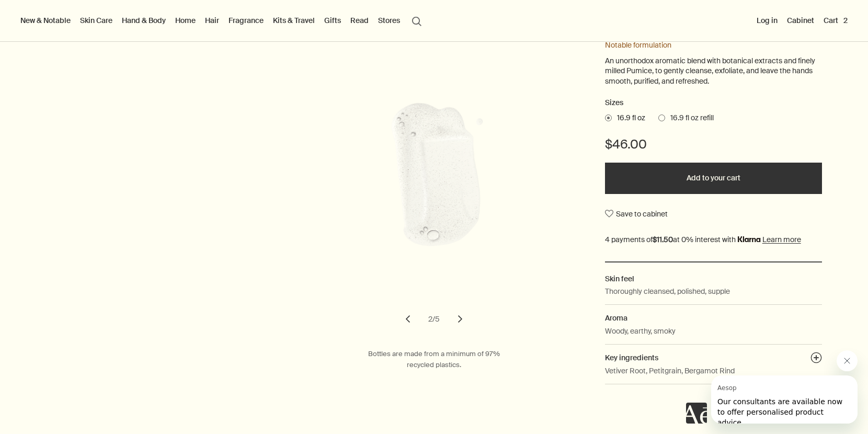 Image resolution: width=868 pixels, height=434 pixels. I want to click on button: Open search, so click(417, 20).